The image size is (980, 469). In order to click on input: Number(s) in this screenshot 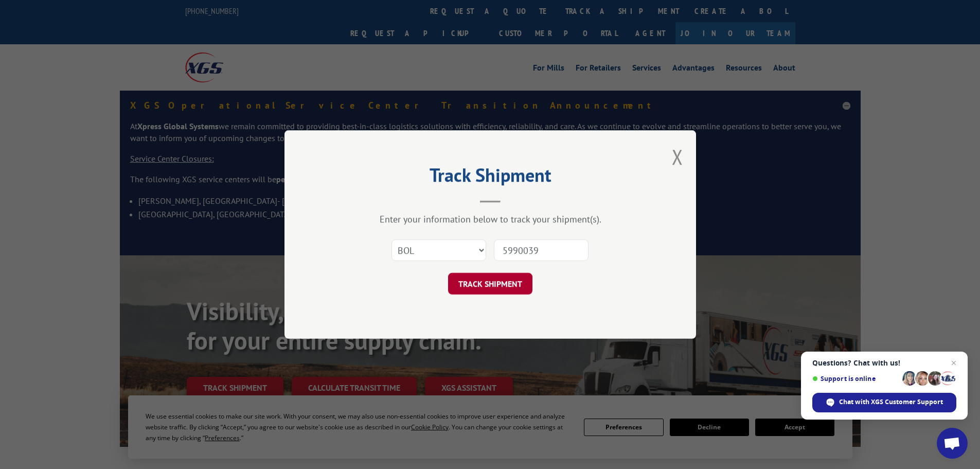, I will do `click(541, 250)`.